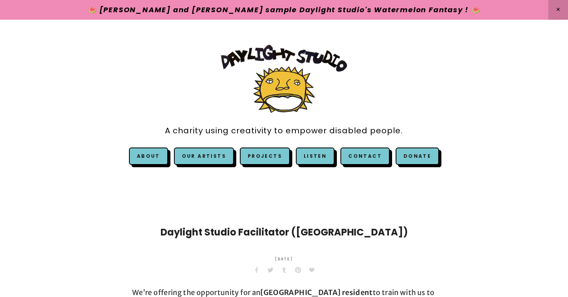  I want to click on a: Our Artists, so click(204, 156).